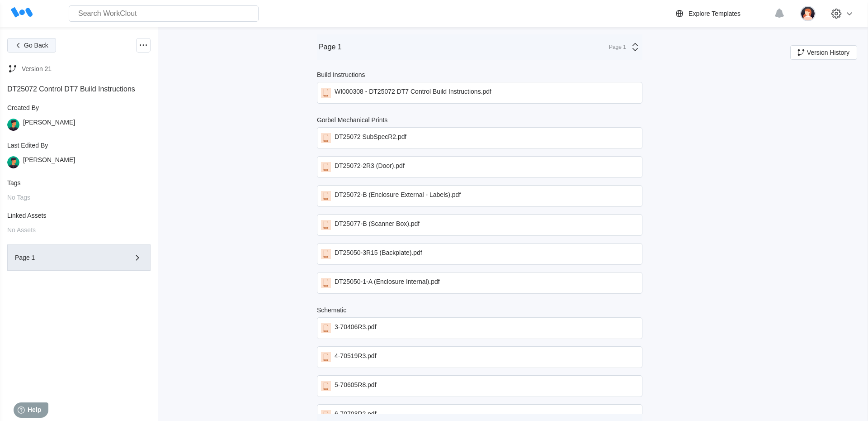 This screenshot has width=868, height=421. I want to click on div: 6-70703R2.pdf, so click(355, 415).